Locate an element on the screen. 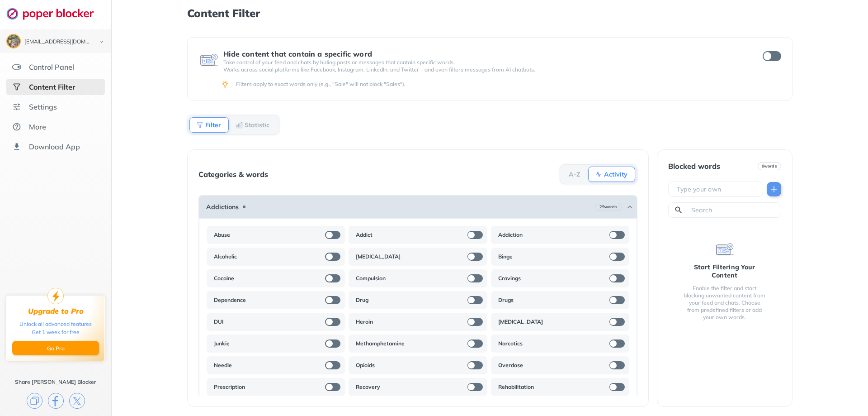 Image resolution: width=868 pixels, height=416 pixels. input: Search is located at coordinates (733, 210).